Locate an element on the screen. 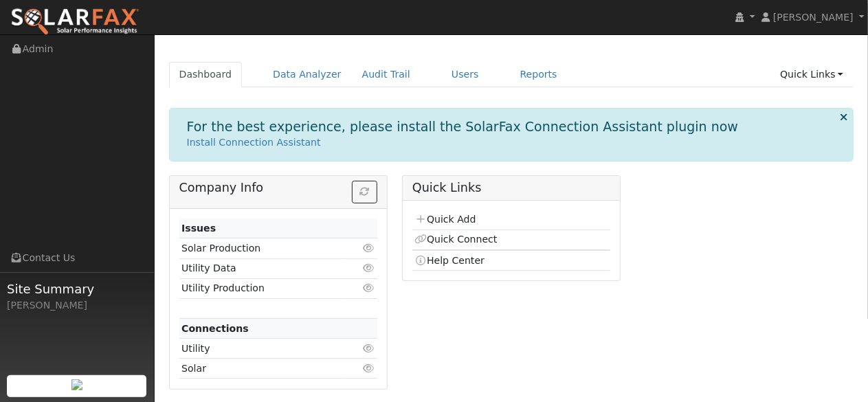  td: Utility Data is located at coordinates (262, 268).